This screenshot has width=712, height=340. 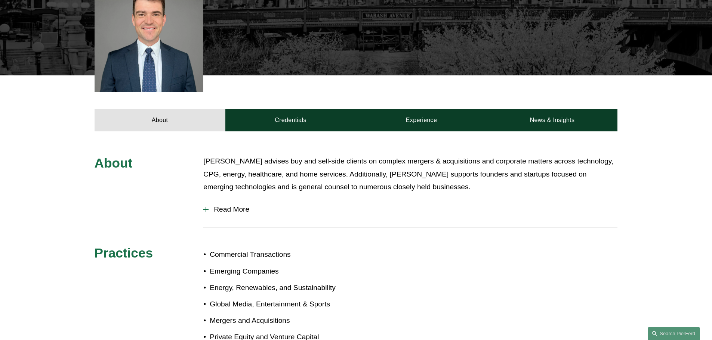 I want to click on a: Search this site, so click(x=674, y=334).